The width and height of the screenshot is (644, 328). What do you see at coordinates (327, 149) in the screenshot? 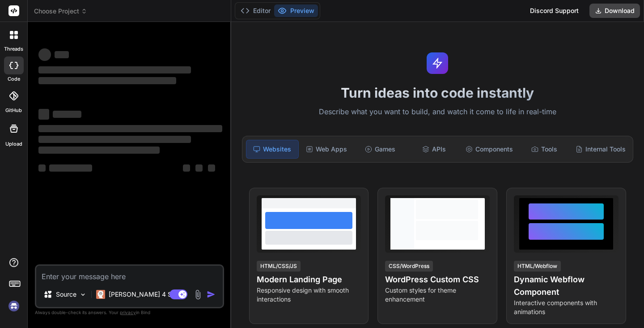
I see `div: Web Apps` at bounding box center [327, 149].